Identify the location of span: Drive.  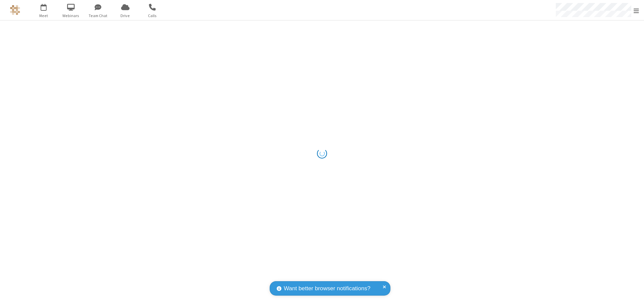
(125, 16).